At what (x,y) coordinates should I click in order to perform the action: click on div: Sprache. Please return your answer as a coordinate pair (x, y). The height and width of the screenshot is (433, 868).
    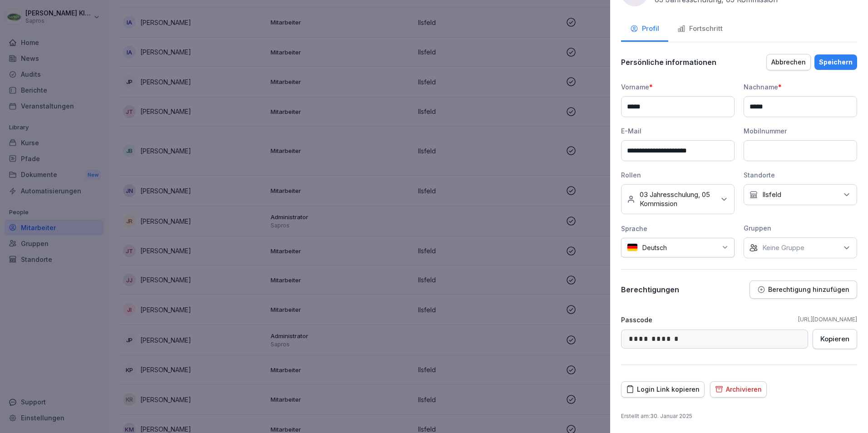
    Looking at the image, I should click on (678, 229).